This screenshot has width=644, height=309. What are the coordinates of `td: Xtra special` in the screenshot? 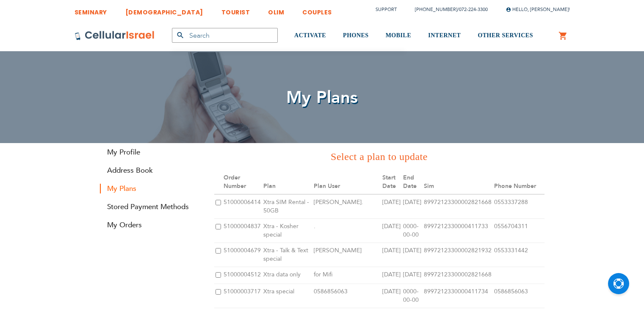 It's located at (287, 296).